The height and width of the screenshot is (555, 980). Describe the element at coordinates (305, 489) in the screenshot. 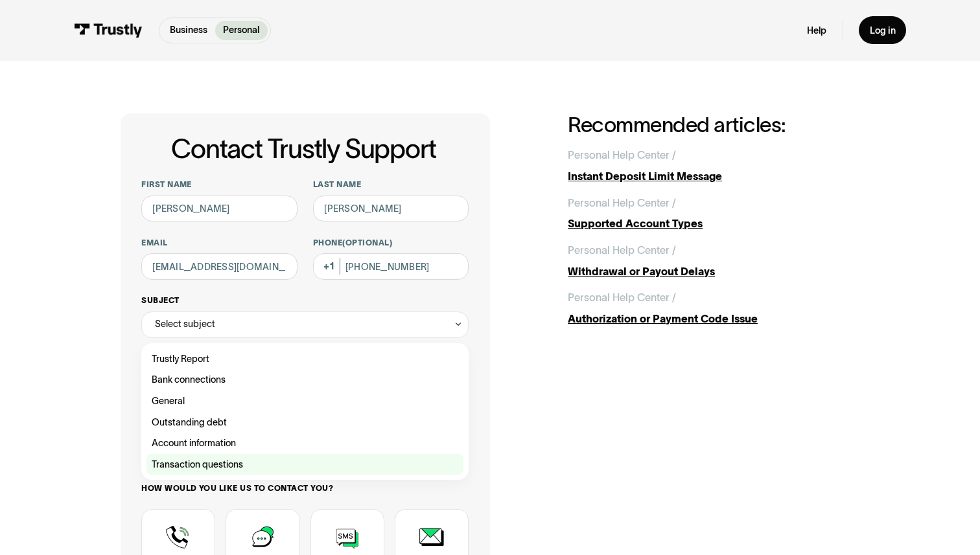

I see `label: How would you like us to contact you?` at that location.